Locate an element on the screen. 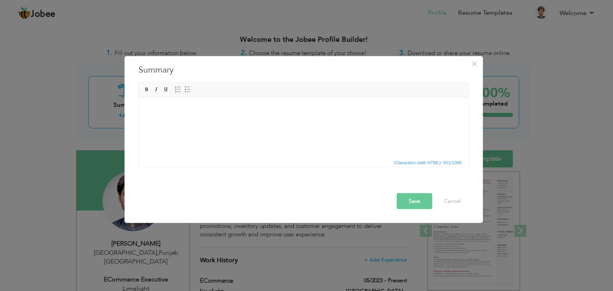  h3: Summary is located at coordinates (304, 70).